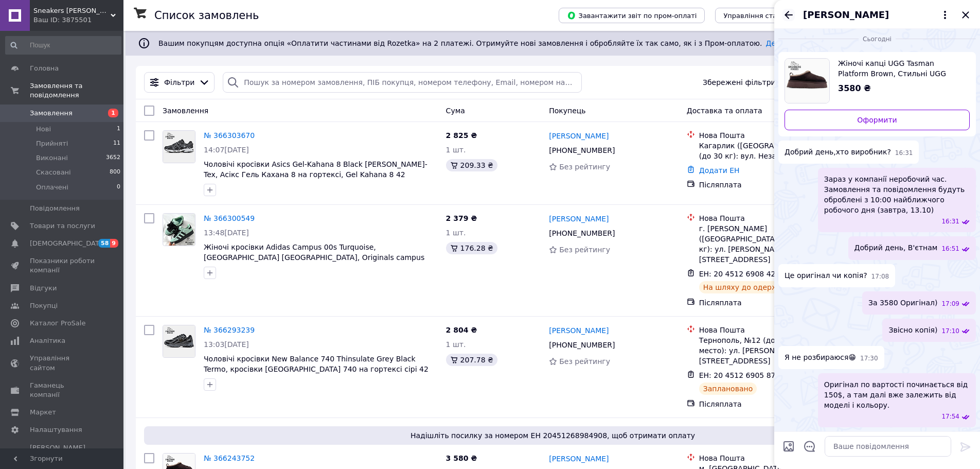 Image resolution: width=980 pixels, height=469 pixels. Describe the element at coordinates (54, 209) in the screenshot. I see `span: Повідомлення` at that location.